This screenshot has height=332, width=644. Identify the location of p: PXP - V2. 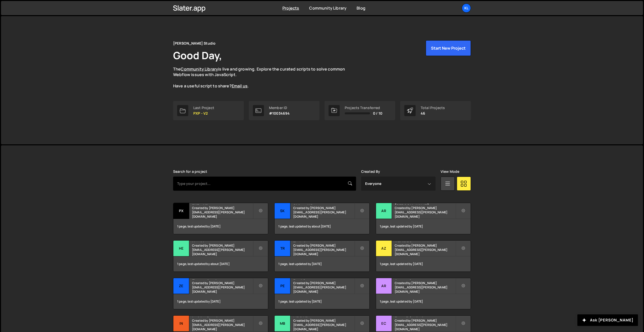
(204, 114).